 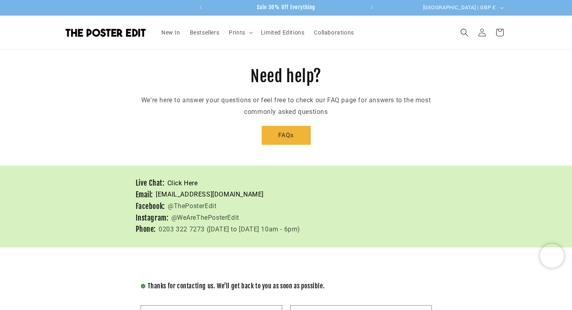 I want to click on summary: Search, so click(x=464, y=33).